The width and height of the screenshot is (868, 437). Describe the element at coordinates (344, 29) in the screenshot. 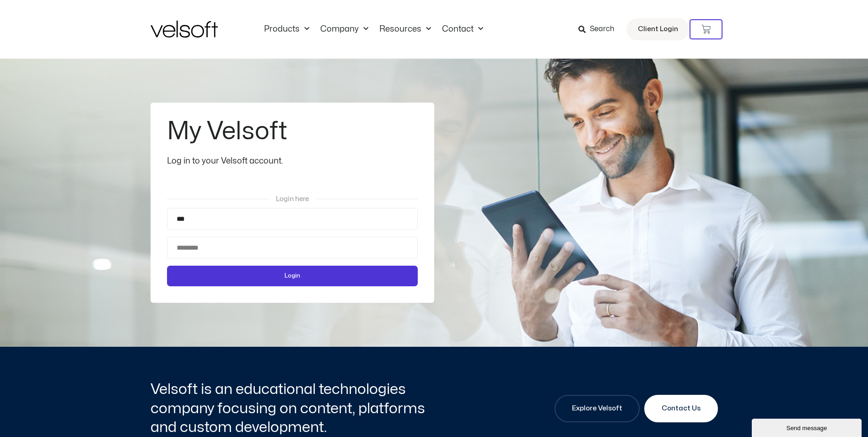

I see `a: CompanyMenu Toggle` at that location.